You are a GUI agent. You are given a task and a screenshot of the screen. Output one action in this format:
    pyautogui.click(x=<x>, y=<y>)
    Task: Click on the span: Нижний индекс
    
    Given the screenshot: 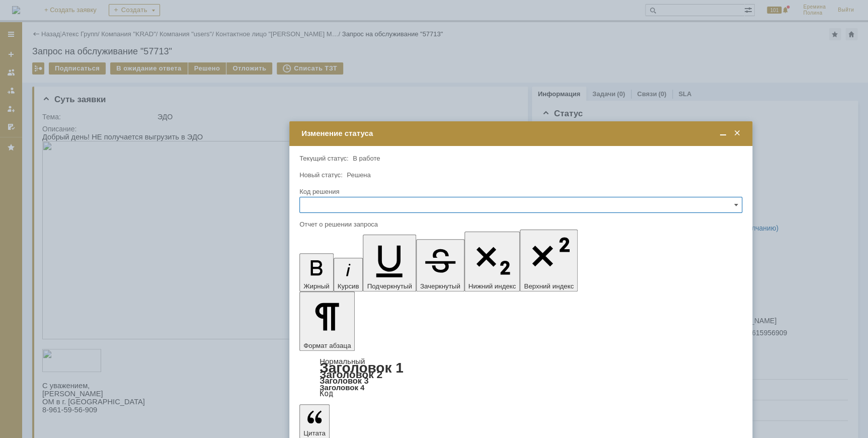 What is the action you would take?
    pyautogui.click(x=492, y=286)
    